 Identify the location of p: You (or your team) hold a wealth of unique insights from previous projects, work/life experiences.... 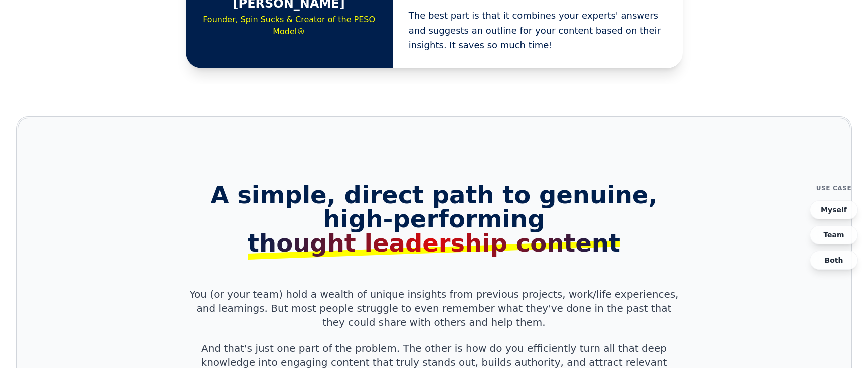
(434, 309).